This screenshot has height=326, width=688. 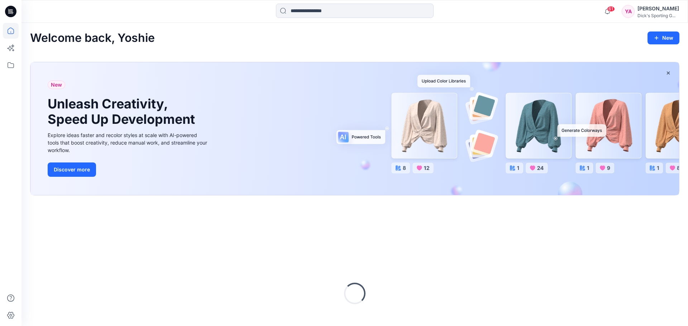 I want to click on div: YA, so click(x=628, y=11).